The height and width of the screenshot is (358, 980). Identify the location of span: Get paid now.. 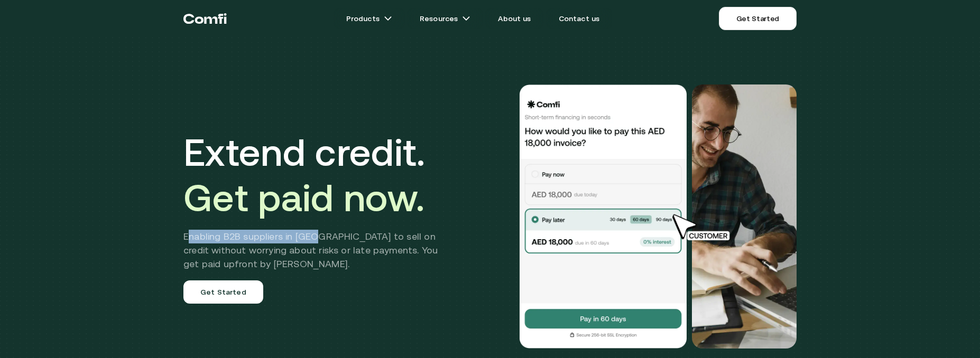
(304, 197).